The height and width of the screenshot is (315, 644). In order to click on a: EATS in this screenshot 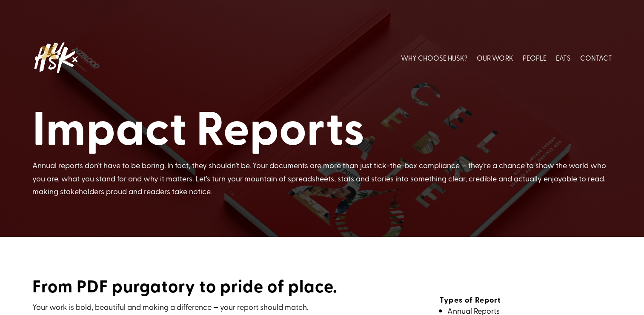, I will do `click(563, 58)`.